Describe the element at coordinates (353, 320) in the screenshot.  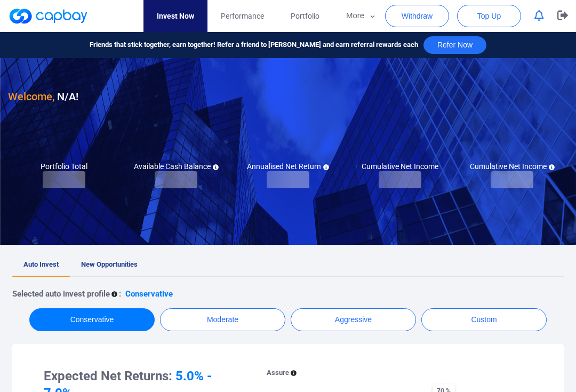
I see `button: Aggressive` at that location.